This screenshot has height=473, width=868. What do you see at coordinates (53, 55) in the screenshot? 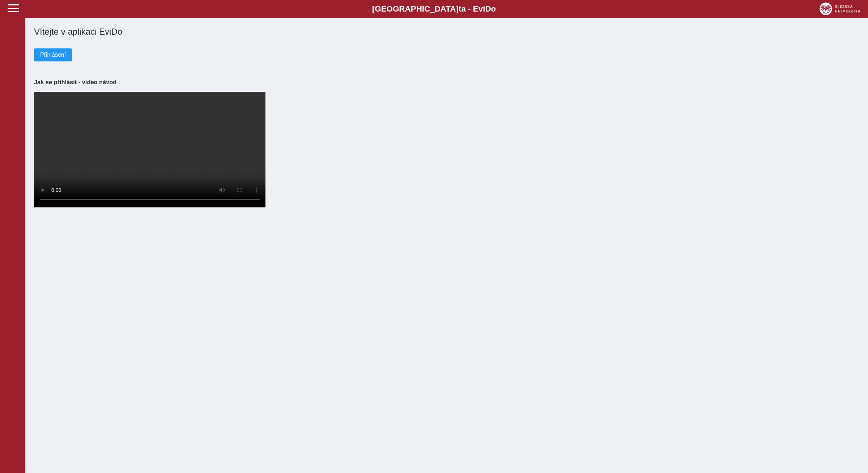
I see `span: Přihlášení` at bounding box center [53, 55].